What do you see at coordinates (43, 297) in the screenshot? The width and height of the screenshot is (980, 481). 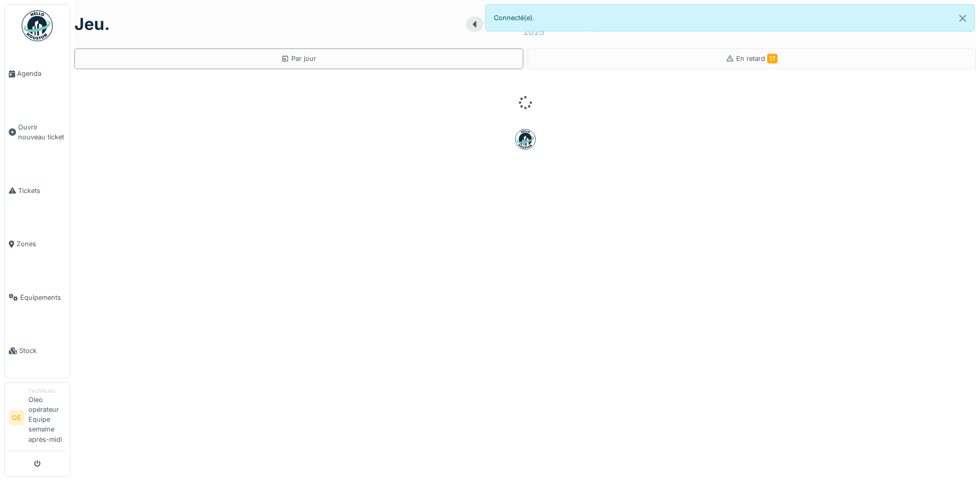 I see `span: Équipements` at bounding box center [43, 297].